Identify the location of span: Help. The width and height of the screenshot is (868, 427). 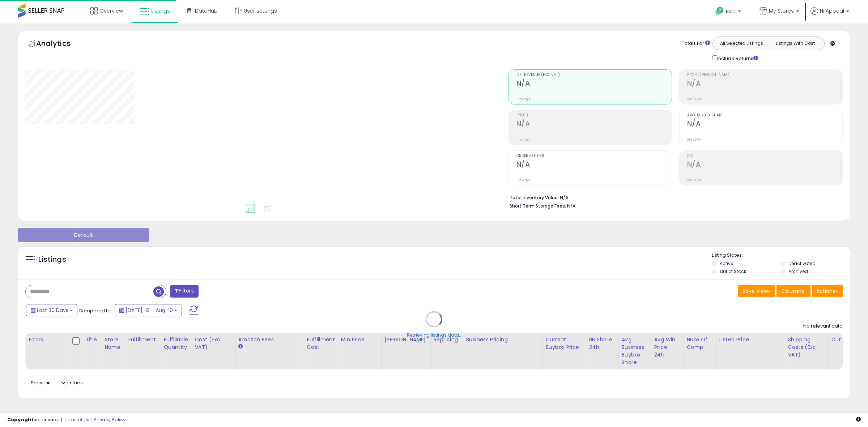
(731, 11).